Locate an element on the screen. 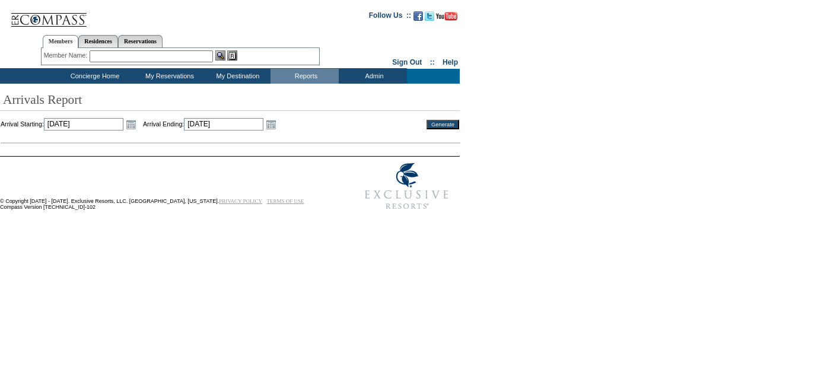  a: Become our fan on Facebook is located at coordinates (418, 18).